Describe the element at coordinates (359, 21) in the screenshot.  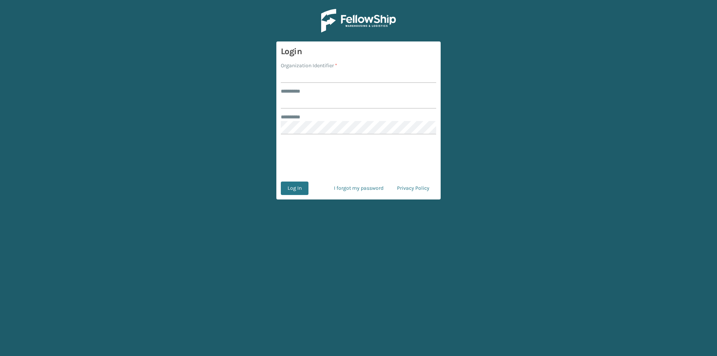
I see `img: Logo` at that location.